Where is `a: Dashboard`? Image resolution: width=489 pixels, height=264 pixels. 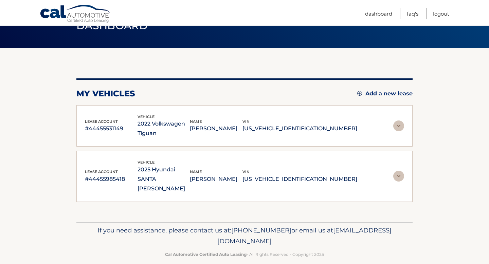
a: Dashboard is located at coordinates (379, 14).